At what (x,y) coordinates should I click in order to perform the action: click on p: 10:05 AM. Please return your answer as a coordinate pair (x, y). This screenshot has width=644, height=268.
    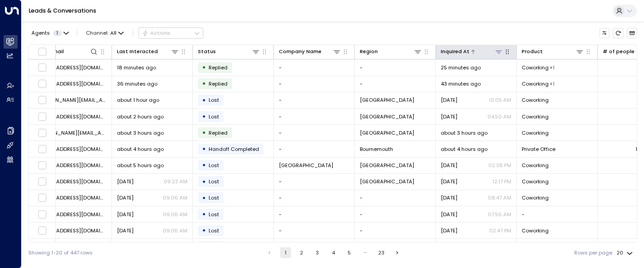
    Looking at the image, I should click on (500, 100).